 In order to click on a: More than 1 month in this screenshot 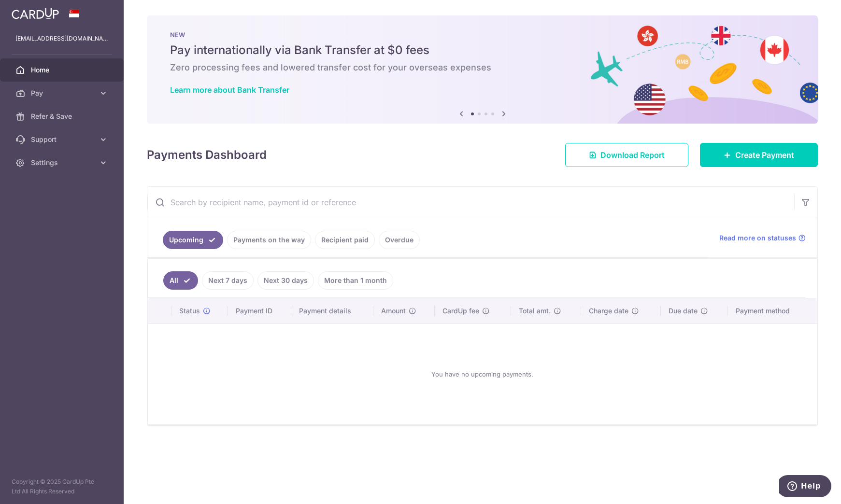, I will do `click(356, 280)`.